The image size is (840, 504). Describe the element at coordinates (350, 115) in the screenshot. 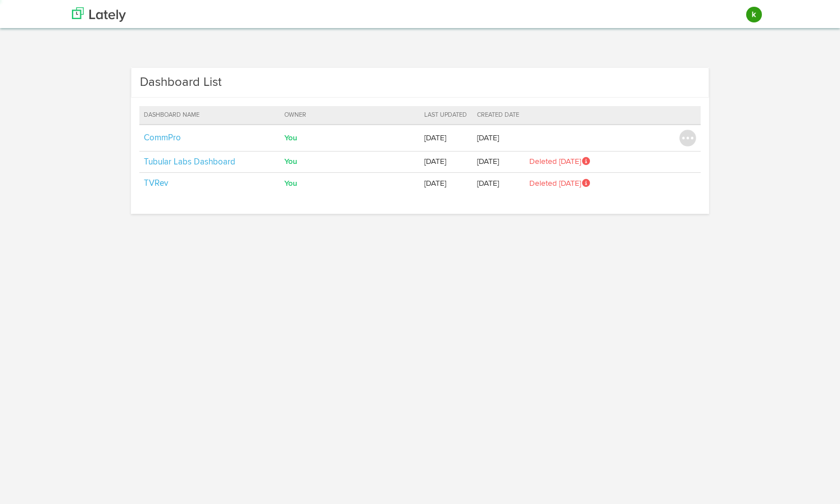

I see `th: Owner` at that location.